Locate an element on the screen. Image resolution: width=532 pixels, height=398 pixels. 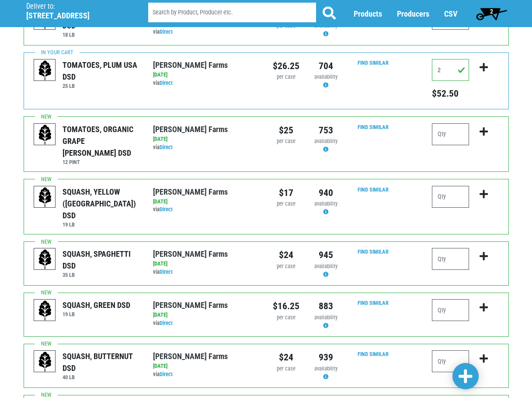
span: 2 is located at coordinates (492, 12).